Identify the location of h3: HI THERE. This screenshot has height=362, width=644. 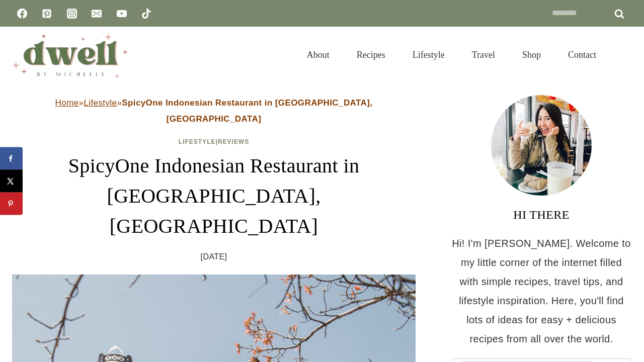
(541, 215).